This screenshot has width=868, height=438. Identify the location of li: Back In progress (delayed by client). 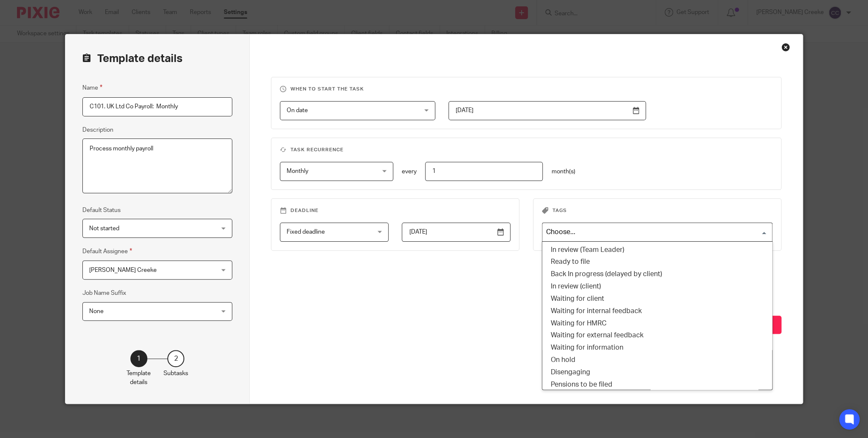
(657, 274).